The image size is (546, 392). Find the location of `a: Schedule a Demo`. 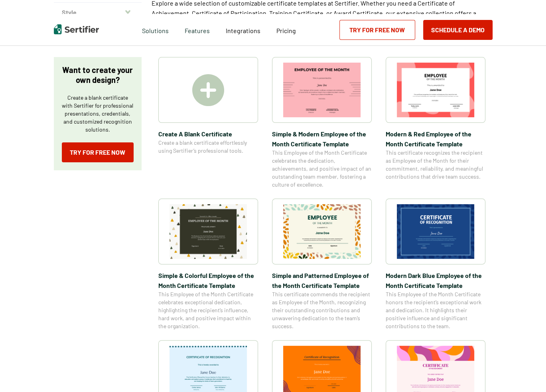

a: Schedule a Demo is located at coordinates (458, 30).